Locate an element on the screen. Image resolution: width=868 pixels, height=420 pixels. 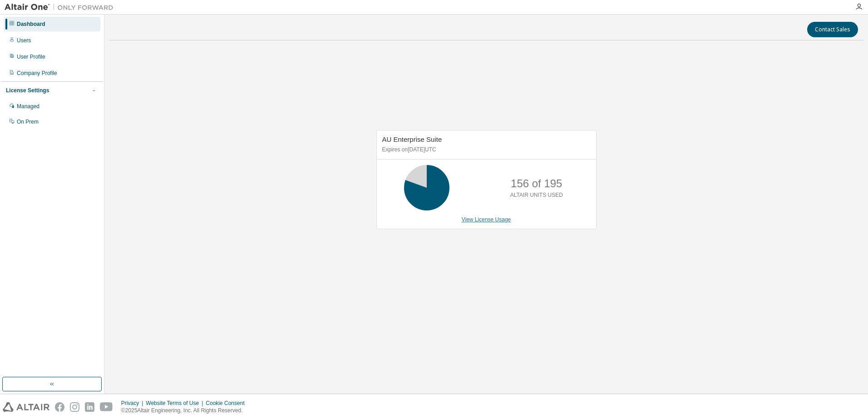
div: Company Profile is located at coordinates (37, 73).